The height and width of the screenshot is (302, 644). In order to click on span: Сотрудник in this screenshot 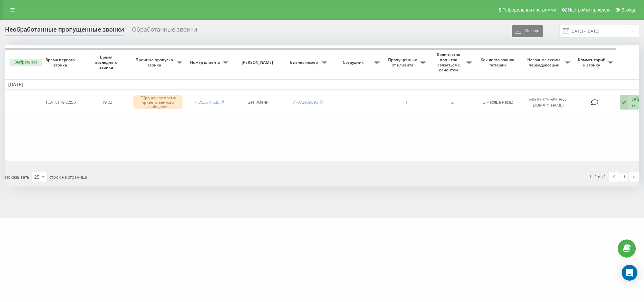, I will do `click(354, 63)`.